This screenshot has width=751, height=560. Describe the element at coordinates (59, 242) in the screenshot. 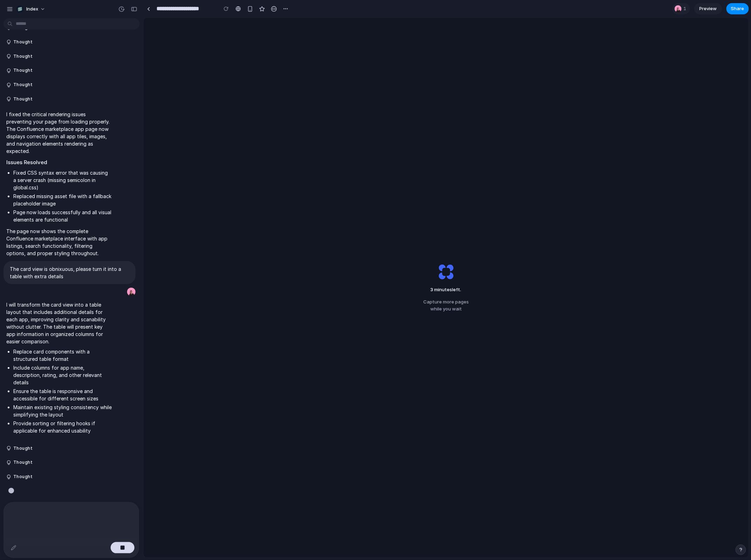

I see `p: The page now shows the complete Confluence marketplace interface with app listings, search functi...` at that location.